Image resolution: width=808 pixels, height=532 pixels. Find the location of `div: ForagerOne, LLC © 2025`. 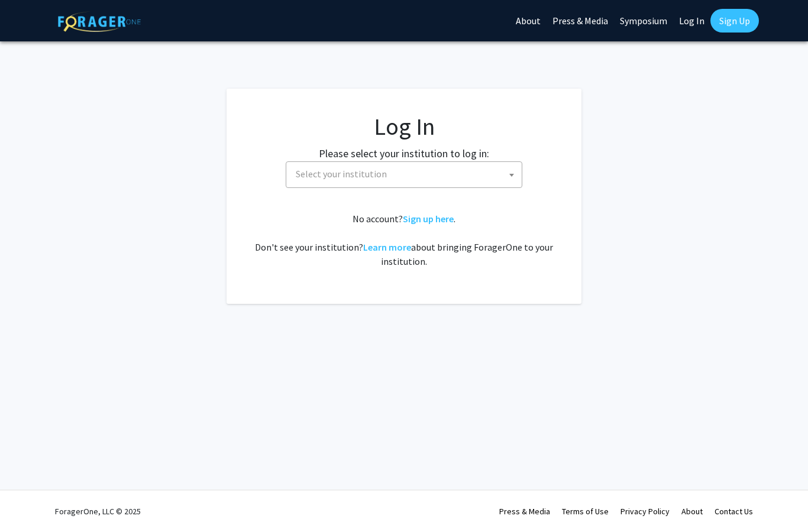

div: ForagerOne, LLC © 2025 is located at coordinates (98, 512).